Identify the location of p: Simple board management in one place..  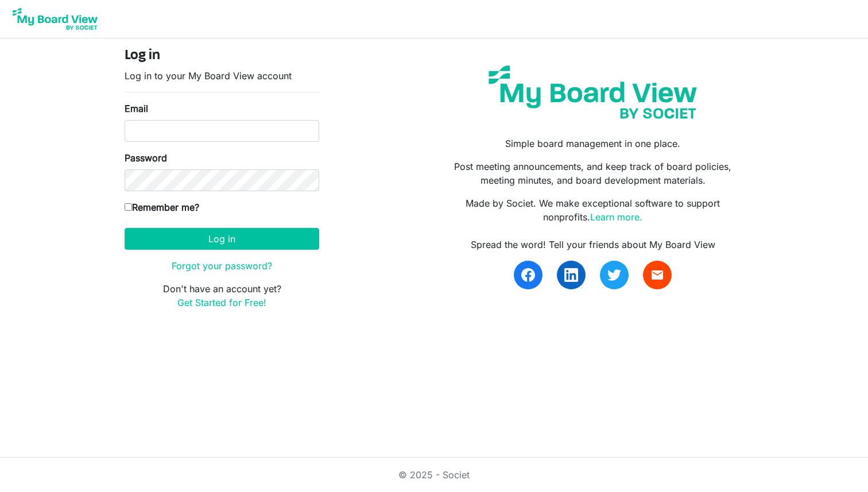
(593, 144).